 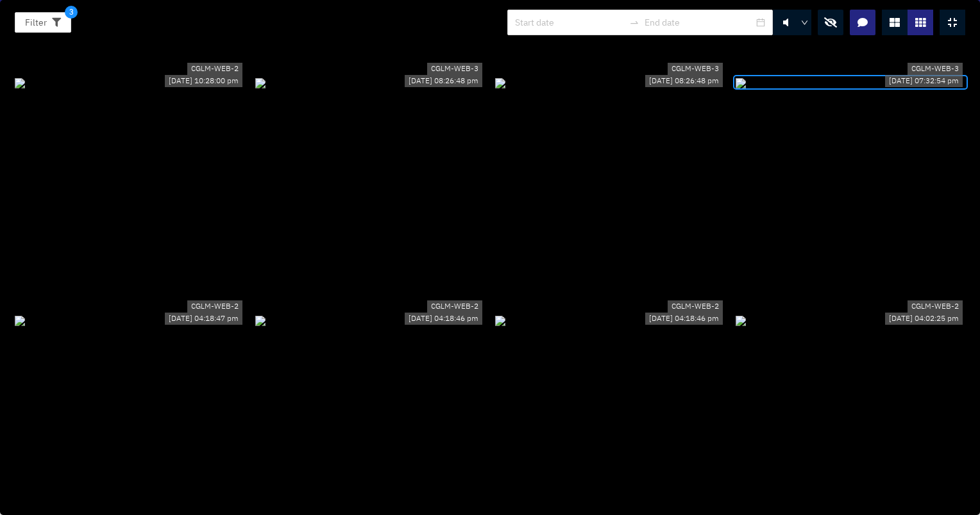 I want to click on span: swap-right, so click(x=634, y=22).